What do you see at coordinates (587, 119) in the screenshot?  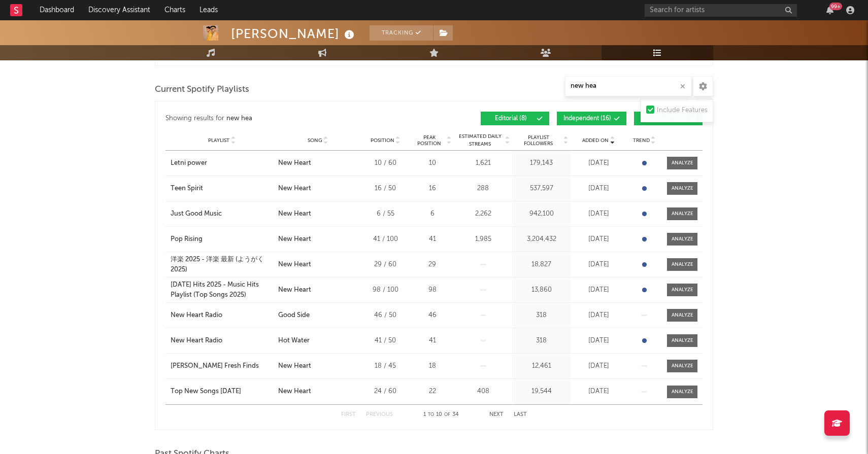 I see `span: Independent ( 16 )` at bounding box center [587, 119].